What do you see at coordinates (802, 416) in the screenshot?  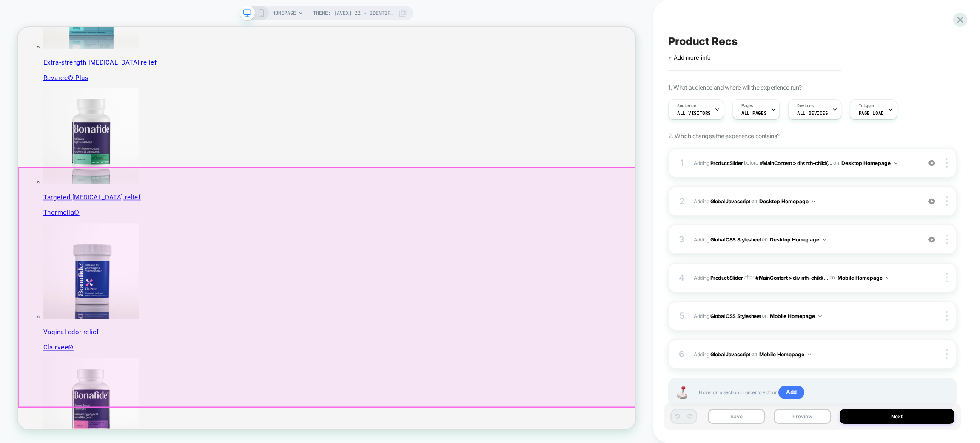 I see `button: Preview` at bounding box center [802, 416].